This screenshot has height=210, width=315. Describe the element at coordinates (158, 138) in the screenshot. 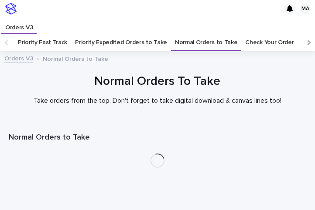

I see `h1: Normal Orders to Take` at that location.